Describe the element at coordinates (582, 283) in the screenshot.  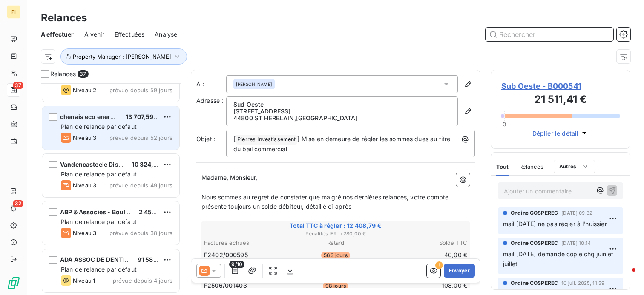
I see `span: 10 juil. 2025, 11:59` at that location.